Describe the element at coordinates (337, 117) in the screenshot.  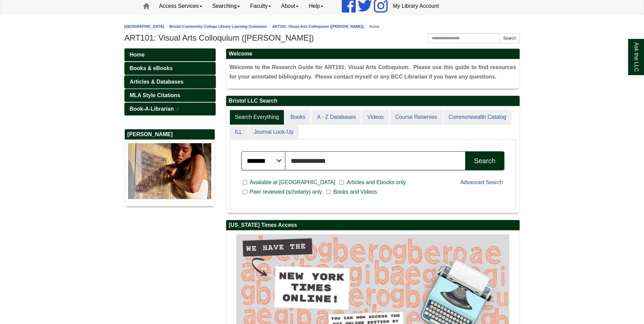
I see `a: A - Z Databases` at that location.